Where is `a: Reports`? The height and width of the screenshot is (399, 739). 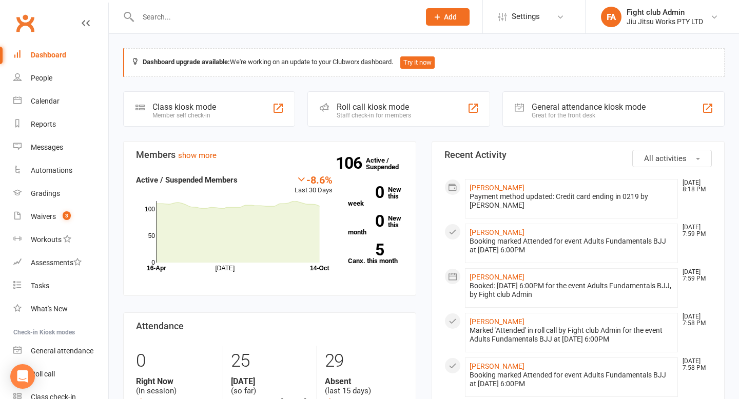 a: Reports is located at coordinates (61, 124).